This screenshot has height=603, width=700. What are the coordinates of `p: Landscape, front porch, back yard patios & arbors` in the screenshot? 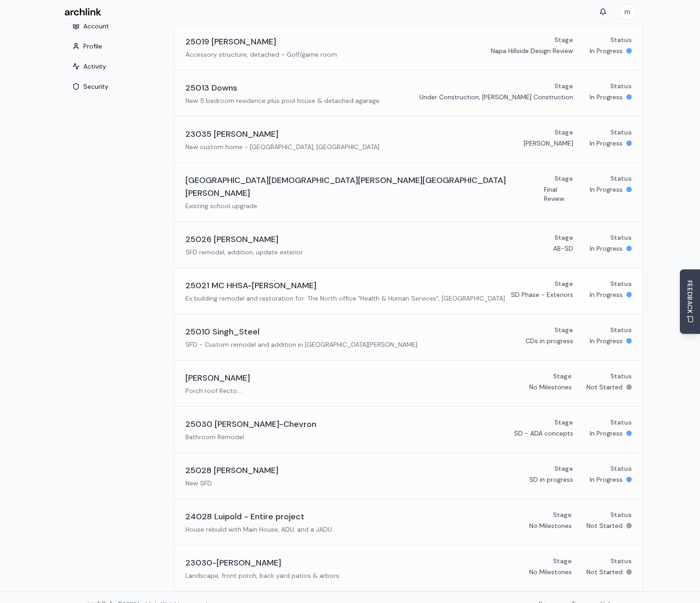 It's located at (262, 575).